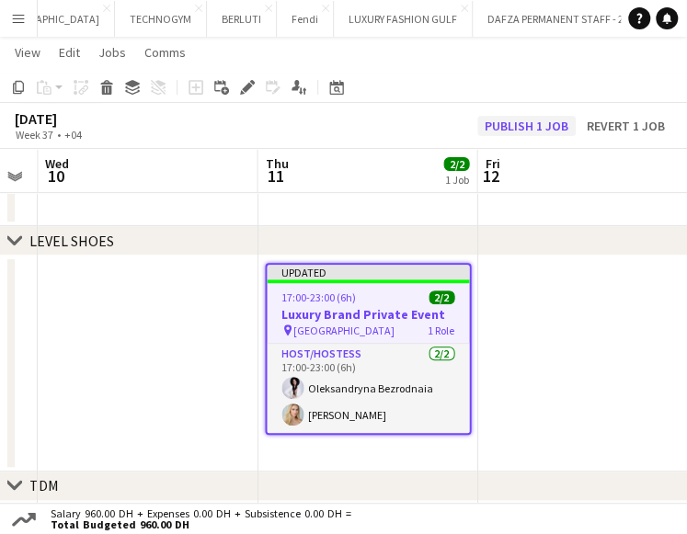 The height and width of the screenshot is (534, 687). Describe the element at coordinates (577, 18) in the screenshot. I see `button: DAFZA PERMANENT STAFF - 2019/2025` at that location.